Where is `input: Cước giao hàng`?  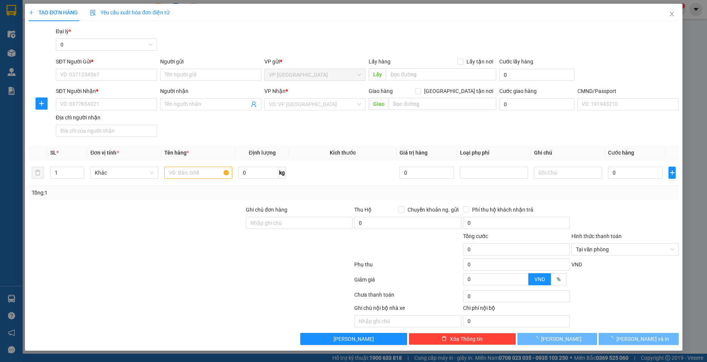 input: Cước giao hàng is located at coordinates (536, 104).